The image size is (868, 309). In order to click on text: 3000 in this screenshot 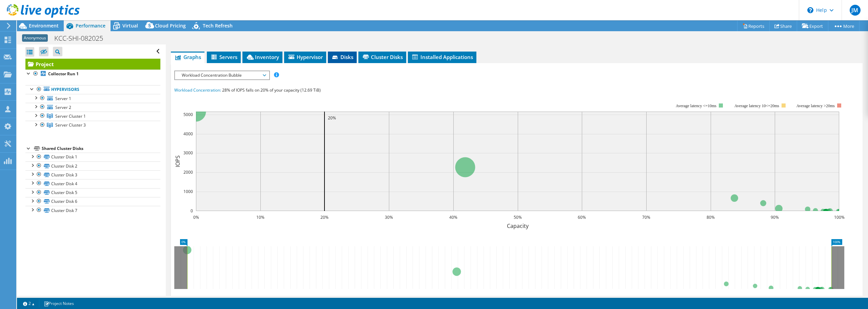, I will do `click(188, 153)`.